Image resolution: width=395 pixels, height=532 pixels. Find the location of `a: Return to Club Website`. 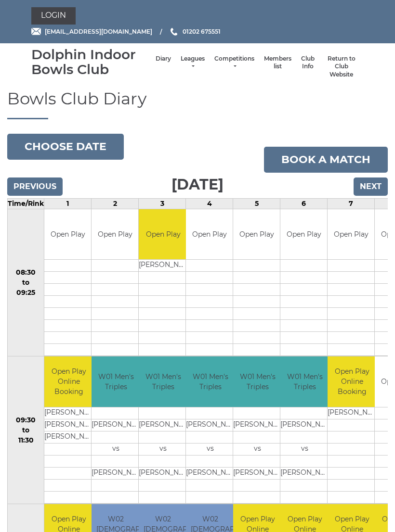

a: Return to Club Website is located at coordinates (341, 67).